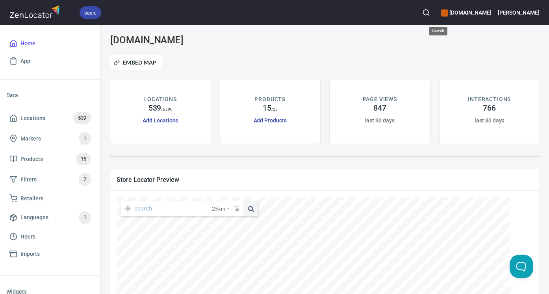  What do you see at coordinates (83, 159) in the screenshot?
I see `span: 15` at bounding box center [83, 159].